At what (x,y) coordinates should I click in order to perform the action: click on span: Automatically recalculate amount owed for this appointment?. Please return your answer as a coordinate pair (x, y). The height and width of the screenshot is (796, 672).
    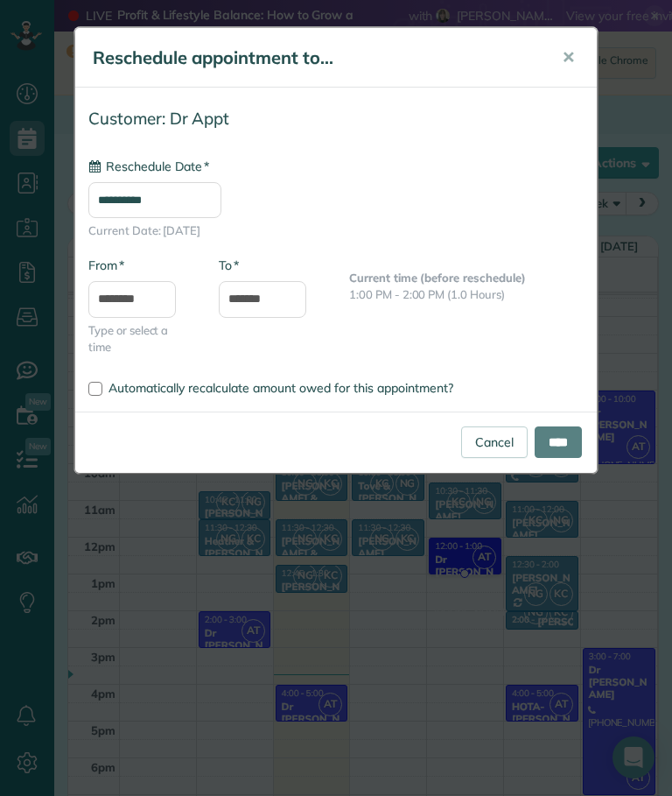
    Looking at the image, I should click on (281, 388).